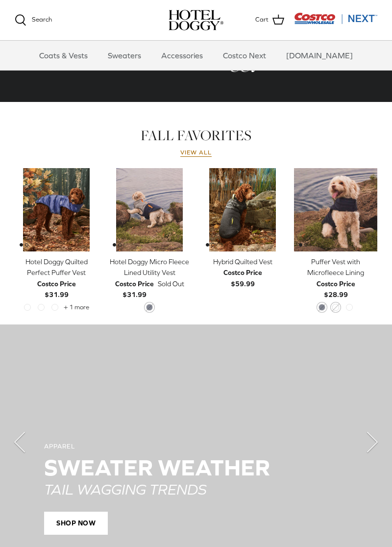  What do you see at coordinates (336, 278) in the screenshot?
I see `a: Puffer Vest with Microfleece Lining Costco Price$28.99` at bounding box center [336, 278].